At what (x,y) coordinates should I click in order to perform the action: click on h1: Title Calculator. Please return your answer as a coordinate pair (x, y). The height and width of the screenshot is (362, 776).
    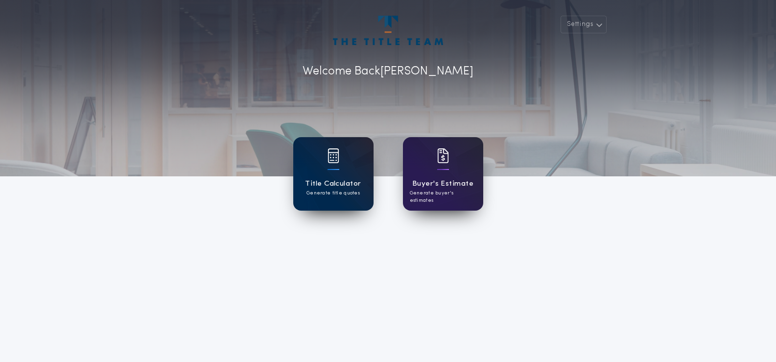
    Looking at the image, I should click on (333, 184).